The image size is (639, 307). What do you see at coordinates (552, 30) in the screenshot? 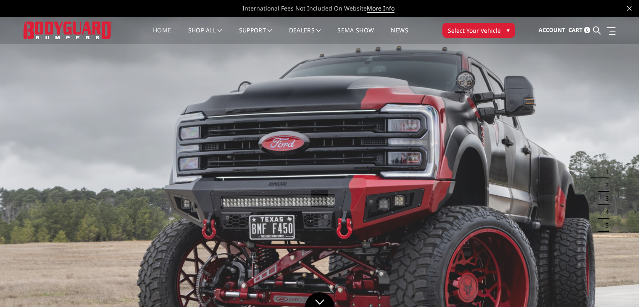
I see `a: Account` at bounding box center [552, 30].